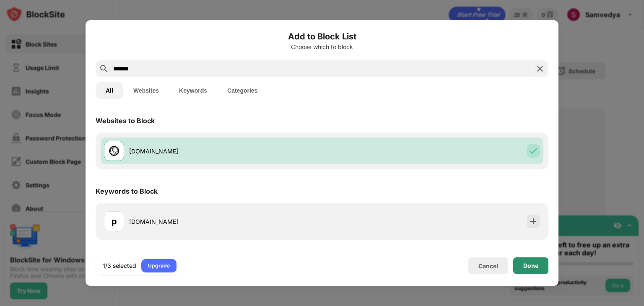  What do you see at coordinates (109, 91) in the screenshot?
I see `button: All` at bounding box center [109, 91].